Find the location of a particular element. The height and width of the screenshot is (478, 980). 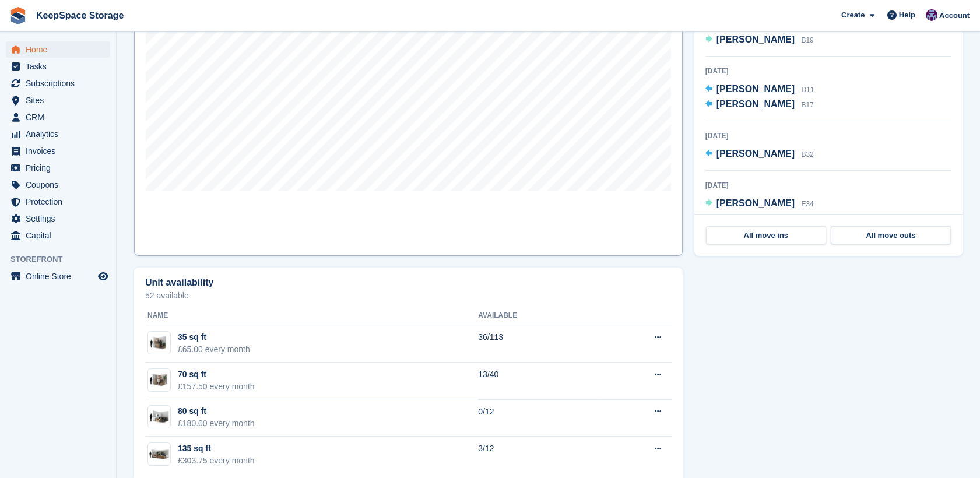

span: Storefront is located at coordinates (63, 259).